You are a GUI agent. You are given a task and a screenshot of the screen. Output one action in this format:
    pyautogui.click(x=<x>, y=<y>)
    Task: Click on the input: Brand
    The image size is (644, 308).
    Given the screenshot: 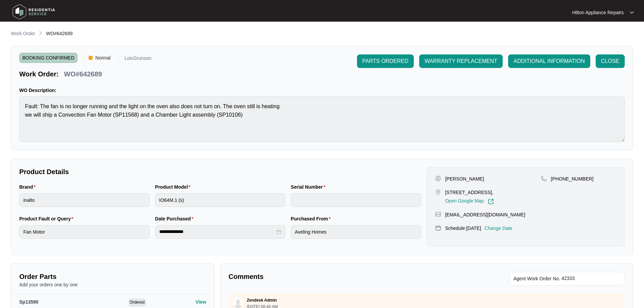 What is the action you would take?
    pyautogui.click(x=84, y=200)
    